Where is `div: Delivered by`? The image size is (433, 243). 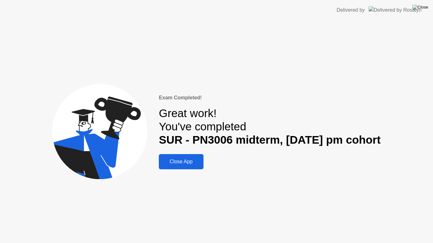
div: Delivered by is located at coordinates (350, 10).